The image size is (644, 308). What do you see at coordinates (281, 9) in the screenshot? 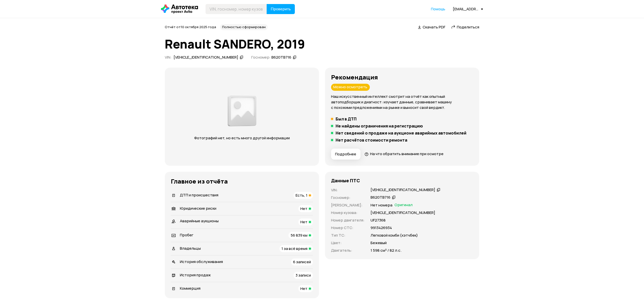
I see `button: Проверить` at bounding box center [281, 9].